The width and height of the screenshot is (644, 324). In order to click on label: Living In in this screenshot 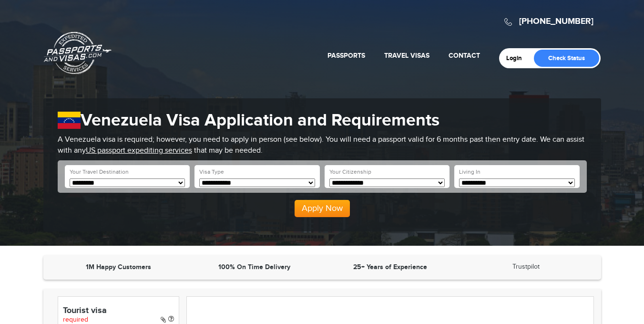, I will do `click(470, 172)`.